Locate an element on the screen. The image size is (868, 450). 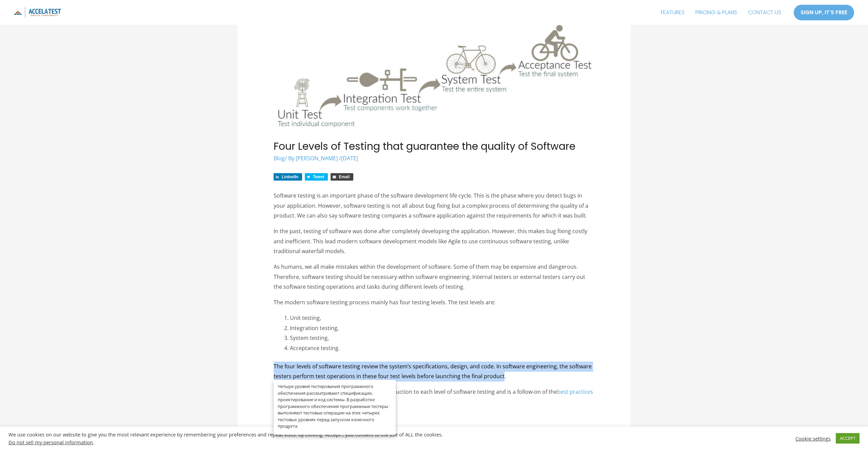
span: Software testing is an important phase of the software development life cycle. This is the phase ... is located at coordinates (431, 206).